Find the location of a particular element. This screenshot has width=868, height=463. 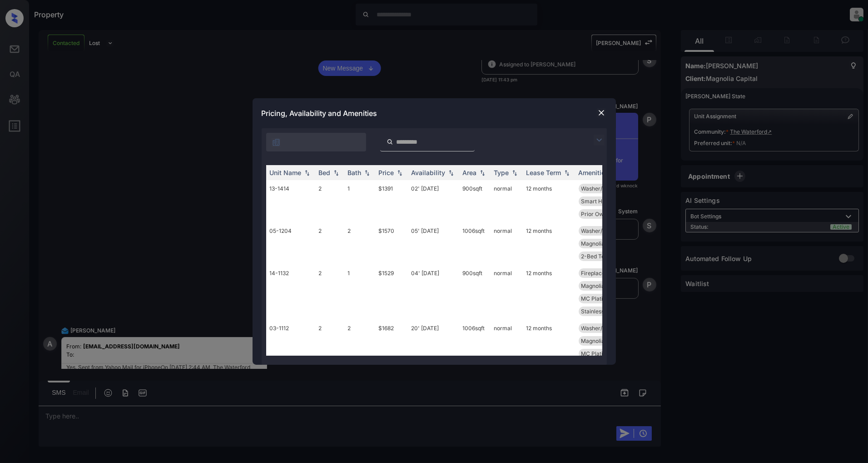

div: Unit Name is located at coordinates (285, 172).